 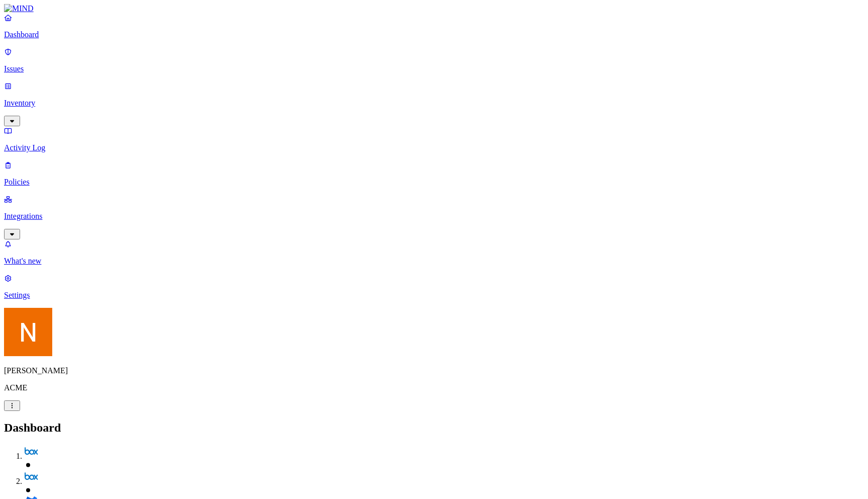 What do you see at coordinates (434, 103) in the screenshot?
I see `p: Inventory` at bounding box center [434, 103].